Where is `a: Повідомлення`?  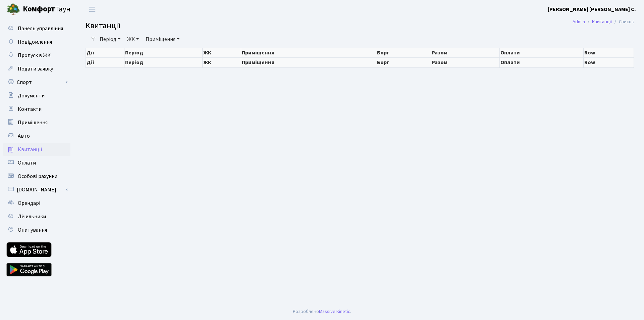 a: Повідомлення is located at coordinates (37, 42).